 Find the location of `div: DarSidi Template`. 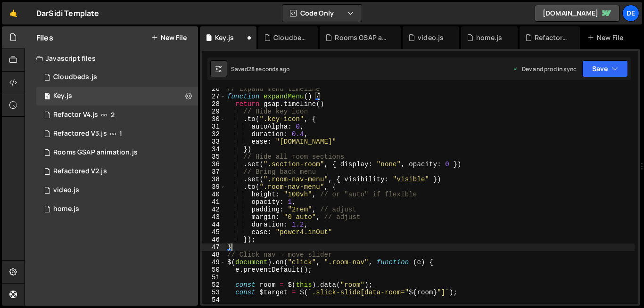

div: DarSidi Template is located at coordinates (68, 13).